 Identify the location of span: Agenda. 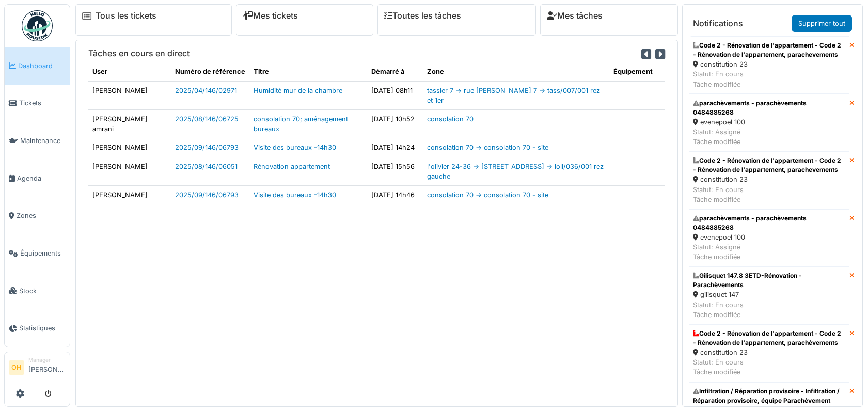
(42, 178).